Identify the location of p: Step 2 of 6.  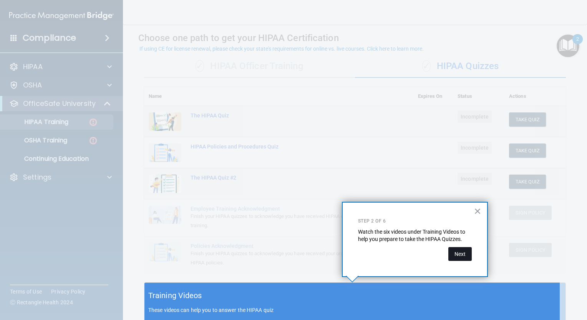
(415, 221).